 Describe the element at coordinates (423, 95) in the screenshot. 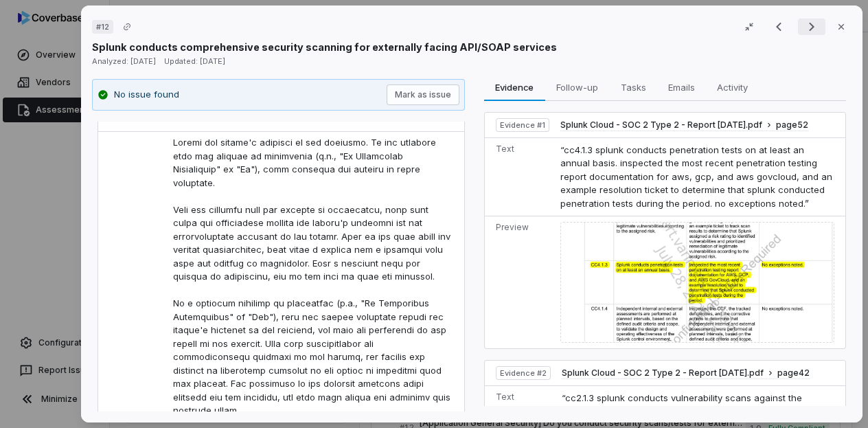

I see `button: Mark as issue` at that location.